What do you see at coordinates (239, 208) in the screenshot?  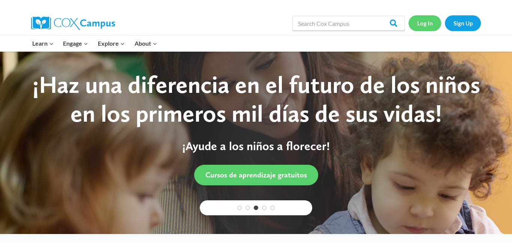 I see `a: 1` at bounding box center [239, 208].